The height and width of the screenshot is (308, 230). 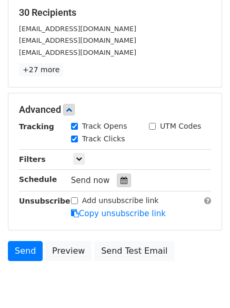 I want to click on a: Send, so click(x=25, y=251).